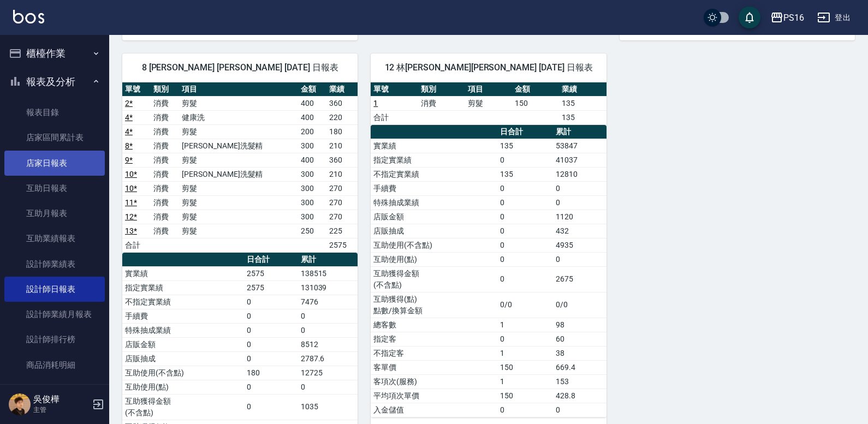 This screenshot has height=424, width=868. What do you see at coordinates (583, 117) in the screenshot?
I see `td: 135` at bounding box center [583, 117].